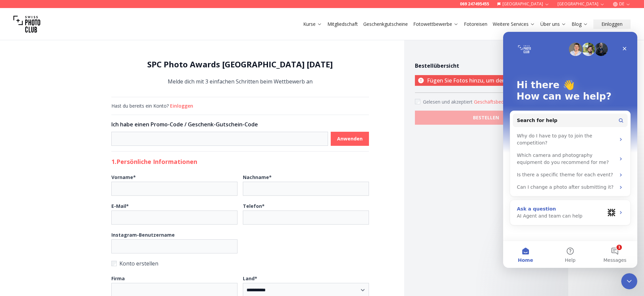 Image resolution: width=644 pixels, height=296 pixels. What do you see at coordinates (342, 24) in the screenshot?
I see `a: Mitgliedschaft` at bounding box center [342, 24].